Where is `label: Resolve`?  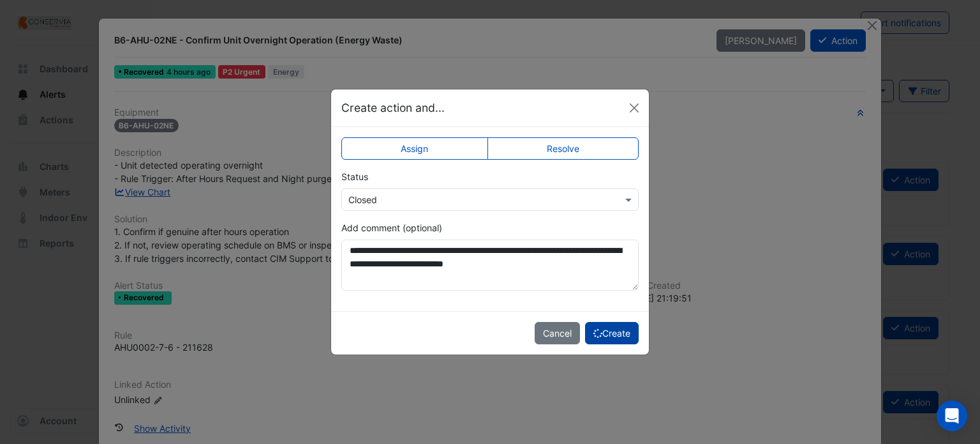
label: Resolve is located at coordinates (563, 148).